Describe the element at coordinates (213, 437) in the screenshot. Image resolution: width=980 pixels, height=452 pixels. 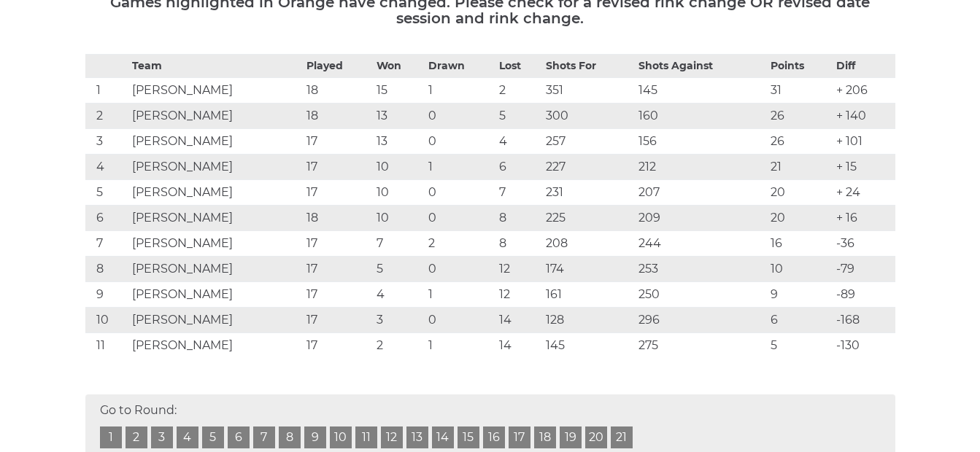
I see `a: 5` at that location.